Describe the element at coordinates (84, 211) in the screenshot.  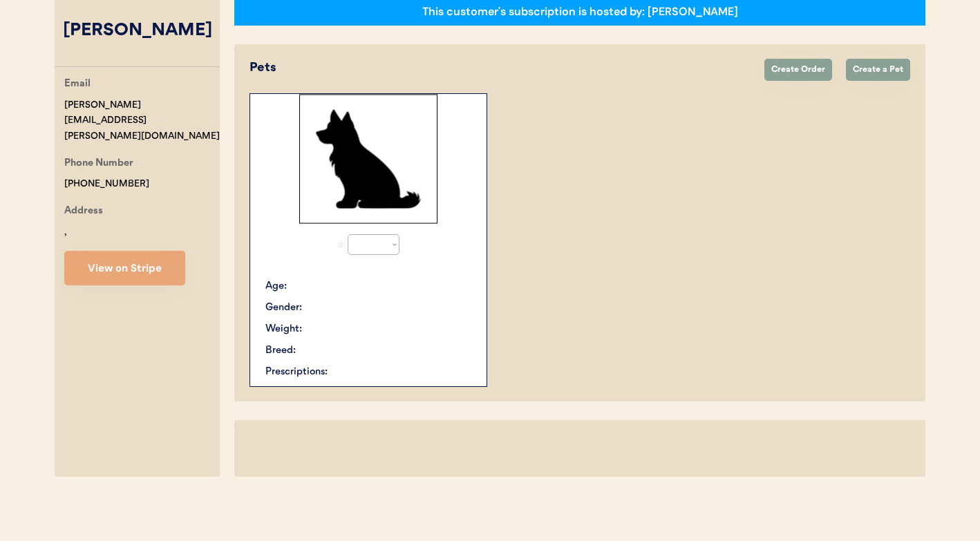
I see `div: Address` at that location.